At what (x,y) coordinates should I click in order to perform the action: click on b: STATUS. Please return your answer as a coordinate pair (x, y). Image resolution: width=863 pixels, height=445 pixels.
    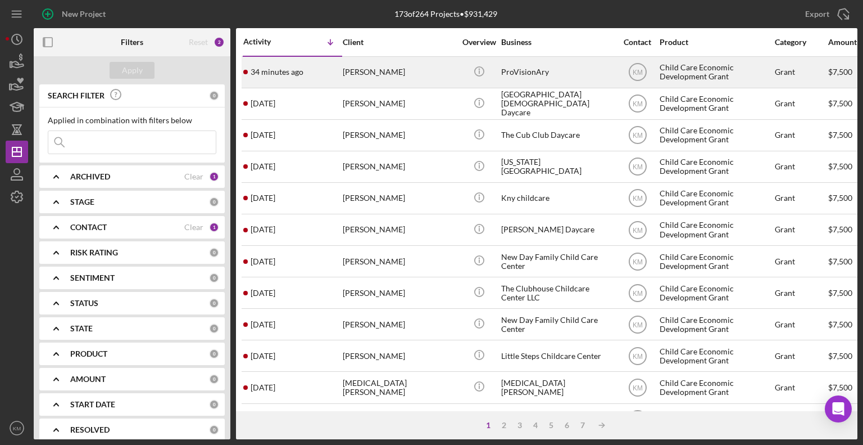
    Looking at the image, I should click on (84, 303).